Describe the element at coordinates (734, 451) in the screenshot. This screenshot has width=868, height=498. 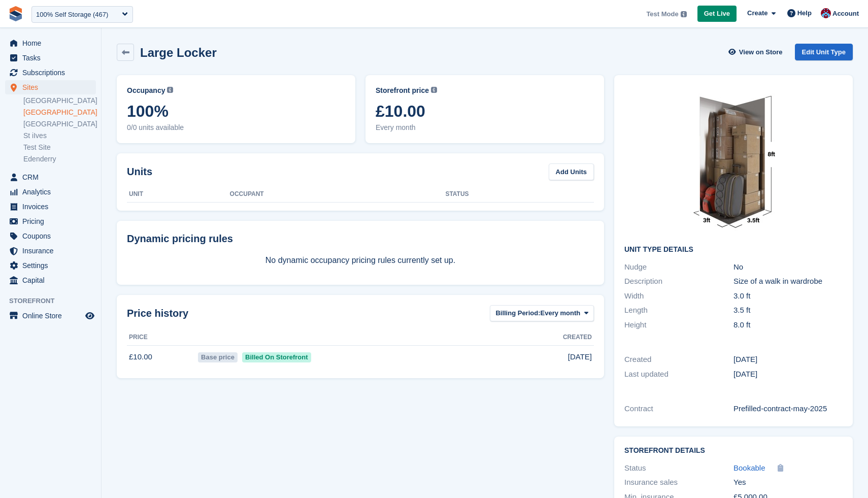
I see `h2: Storefront Details` at that location.